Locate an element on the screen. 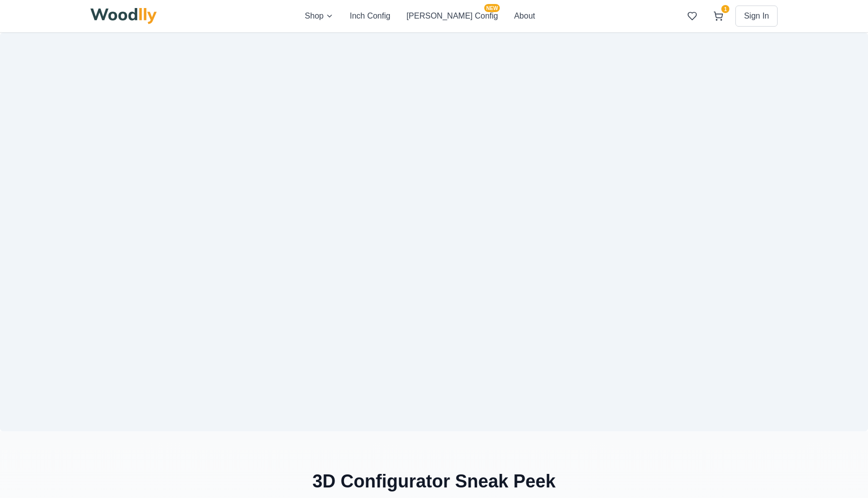 The image size is (868, 498). img: Woodlly is located at coordinates (124, 16).